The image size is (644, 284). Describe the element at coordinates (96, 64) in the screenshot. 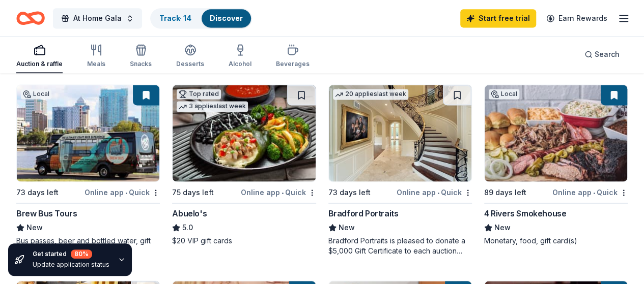

I see `div: Meals` at that location.